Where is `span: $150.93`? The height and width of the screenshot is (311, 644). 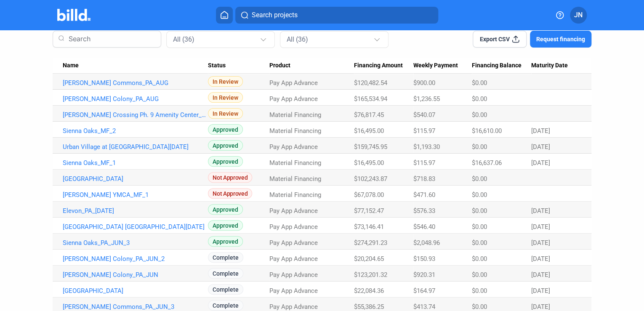 span: $150.93 is located at coordinates (424, 259).